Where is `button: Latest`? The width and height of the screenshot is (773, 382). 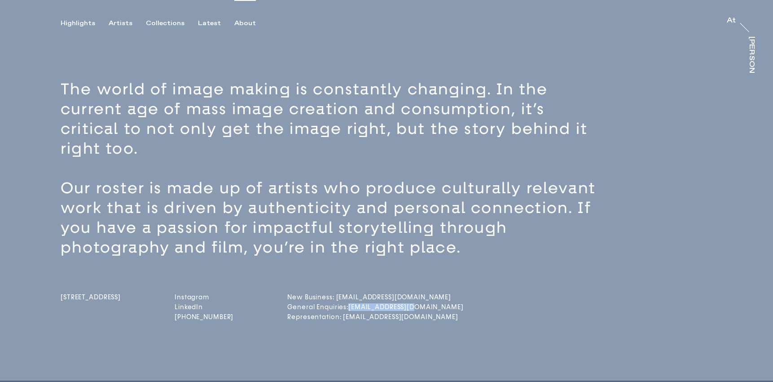 button: Latest is located at coordinates (216, 23).